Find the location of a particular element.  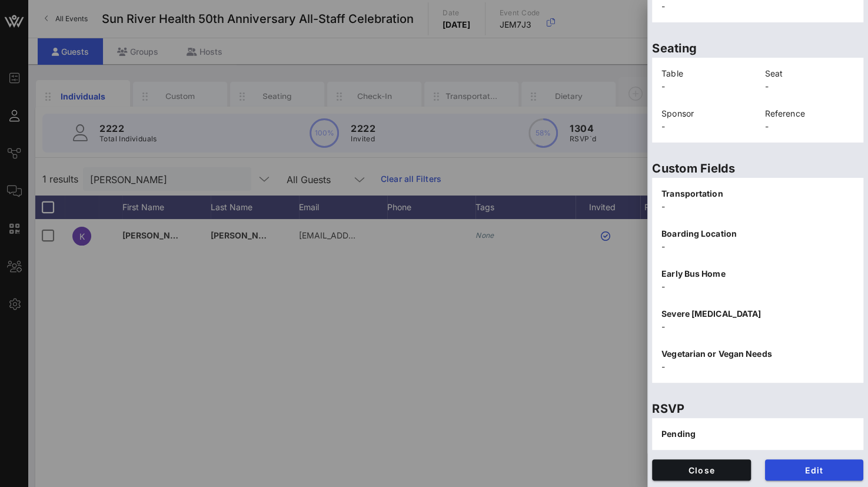

p: Seat is located at coordinates (809, 74).